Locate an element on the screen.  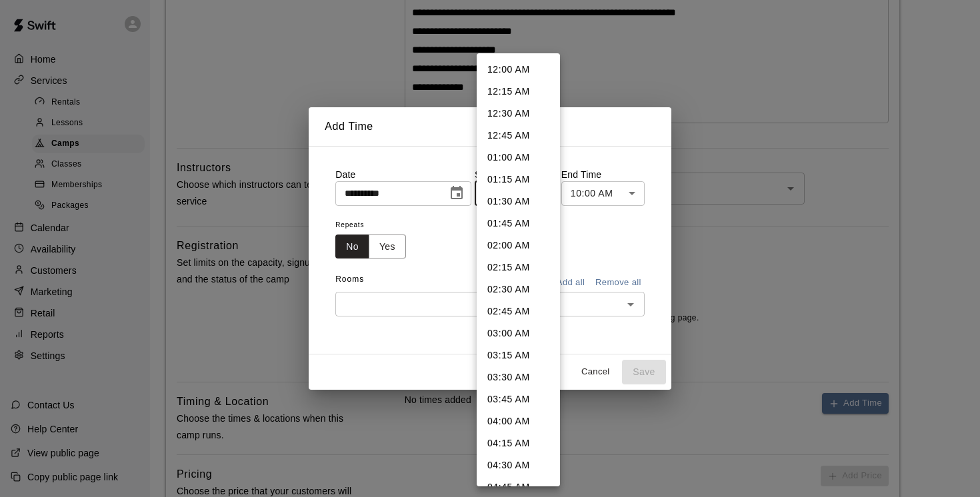
li: 12:15 AM is located at coordinates (518, 91).